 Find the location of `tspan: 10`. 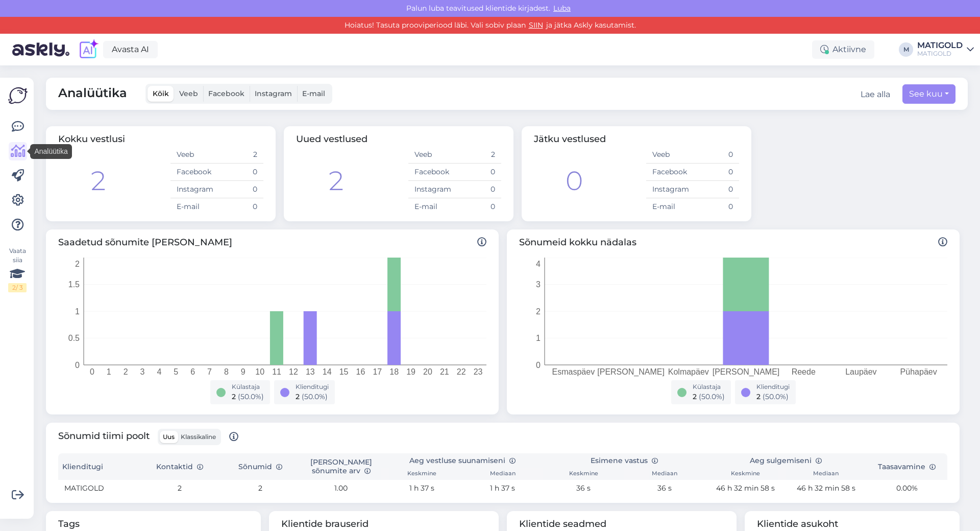

tspan: 10 is located at coordinates (260, 371).